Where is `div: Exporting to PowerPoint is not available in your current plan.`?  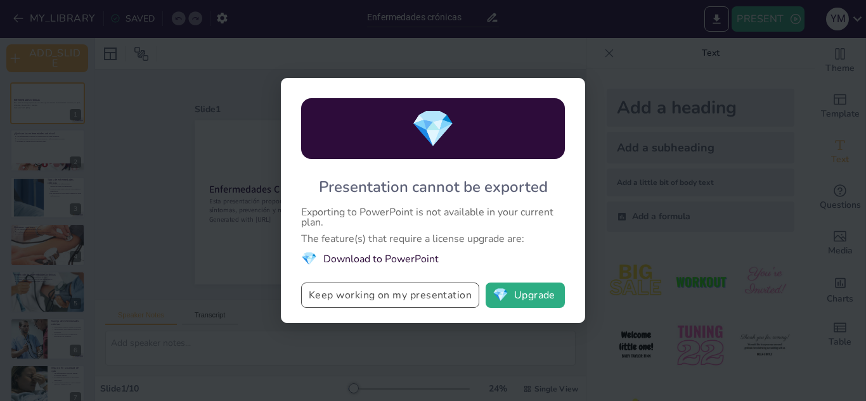 div: Exporting to PowerPoint is not available in your current plan. is located at coordinates (433, 218).